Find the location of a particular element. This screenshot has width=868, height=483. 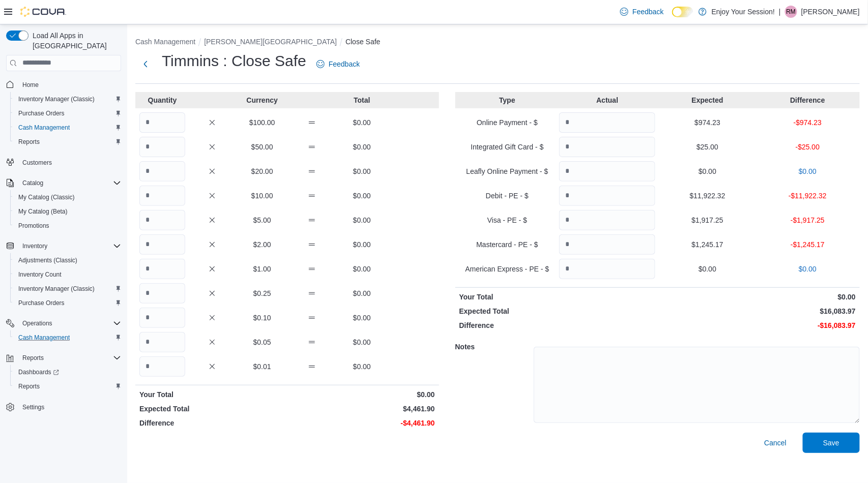

button: Purchase Orders is located at coordinates (68, 303).